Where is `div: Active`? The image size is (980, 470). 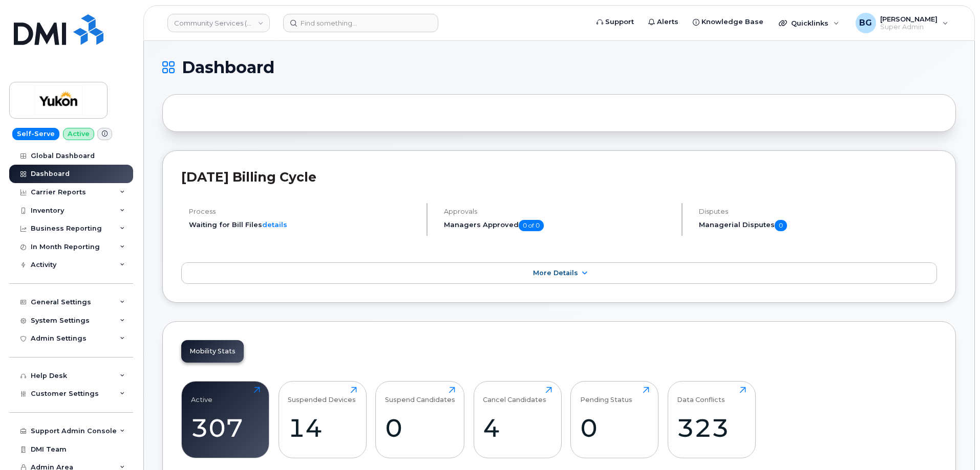
div: Active is located at coordinates (201, 395).